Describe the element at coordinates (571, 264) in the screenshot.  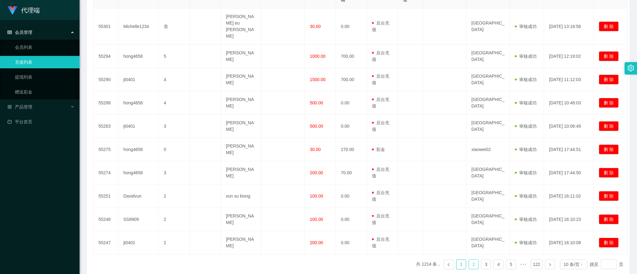
I see `div: 10 条/页` at that location.